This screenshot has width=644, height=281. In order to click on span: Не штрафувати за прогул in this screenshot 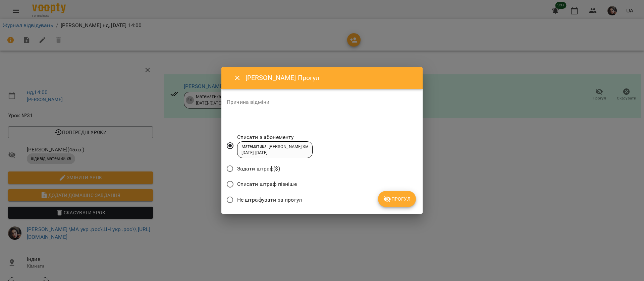, I will do `click(269, 200)`.